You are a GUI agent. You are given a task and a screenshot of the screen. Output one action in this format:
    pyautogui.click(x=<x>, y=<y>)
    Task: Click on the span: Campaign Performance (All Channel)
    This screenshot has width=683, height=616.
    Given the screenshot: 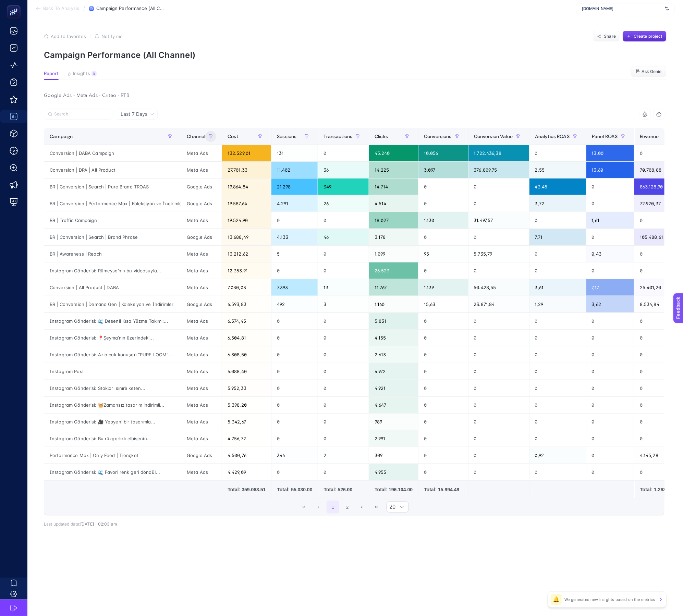 What is the action you would take?
    pyautogui.click(x=131, y=9)
    